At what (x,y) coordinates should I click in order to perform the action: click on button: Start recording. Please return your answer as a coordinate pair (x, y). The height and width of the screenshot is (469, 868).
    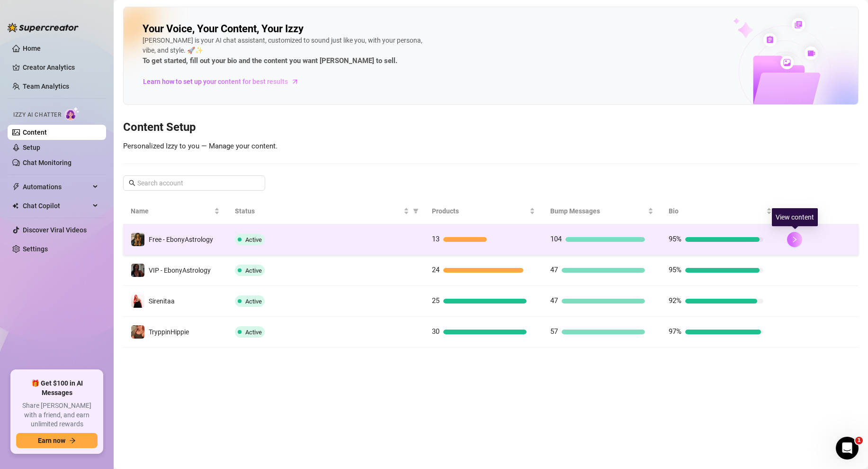
    Looking at the image, I should click on (64, 314).